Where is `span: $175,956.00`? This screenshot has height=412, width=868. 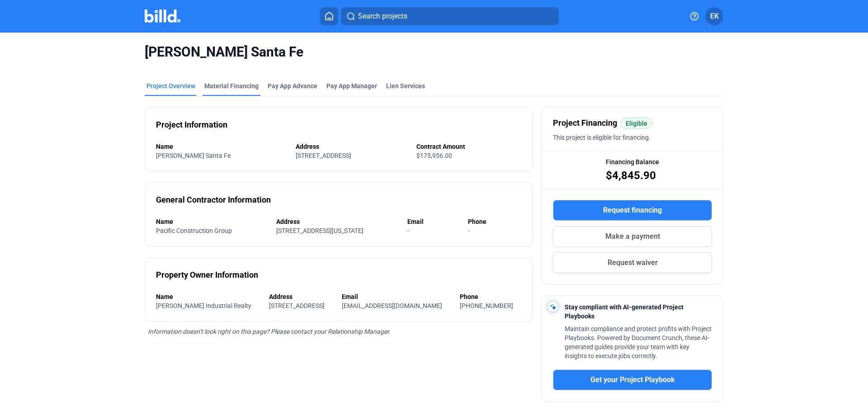
span: $175,956.00 is located at coordinates (434, 155).